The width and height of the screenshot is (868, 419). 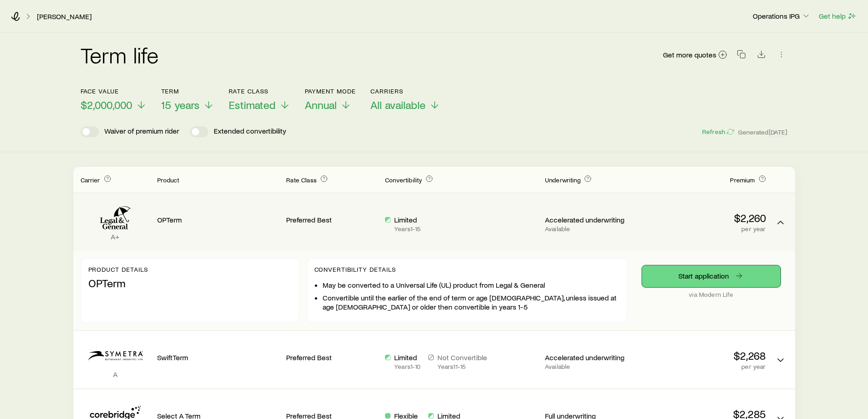 I want to click on a: Get more quotes, so click(x=695, y=55).